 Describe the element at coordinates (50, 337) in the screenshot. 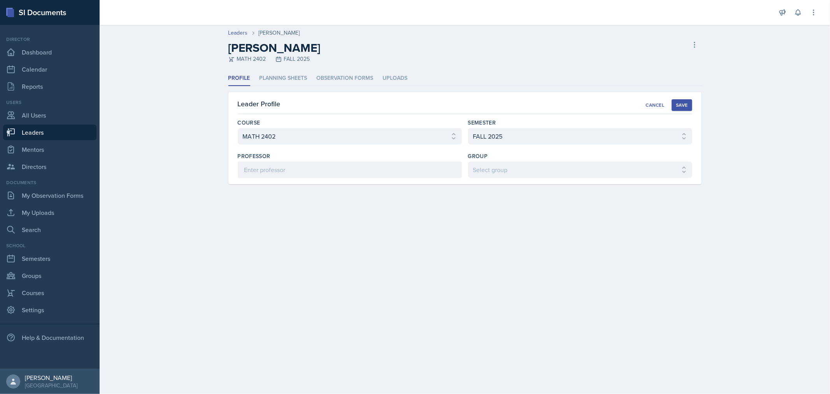

I see `div: Help & Documentation` at that location.